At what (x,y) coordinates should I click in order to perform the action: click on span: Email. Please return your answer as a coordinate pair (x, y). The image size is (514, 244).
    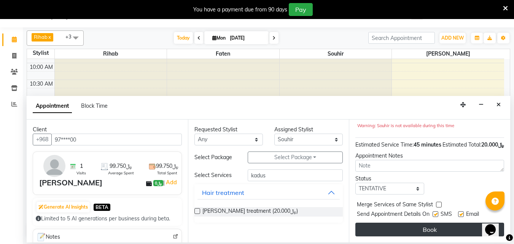
    Looking at the image, I should click on (472, 214).